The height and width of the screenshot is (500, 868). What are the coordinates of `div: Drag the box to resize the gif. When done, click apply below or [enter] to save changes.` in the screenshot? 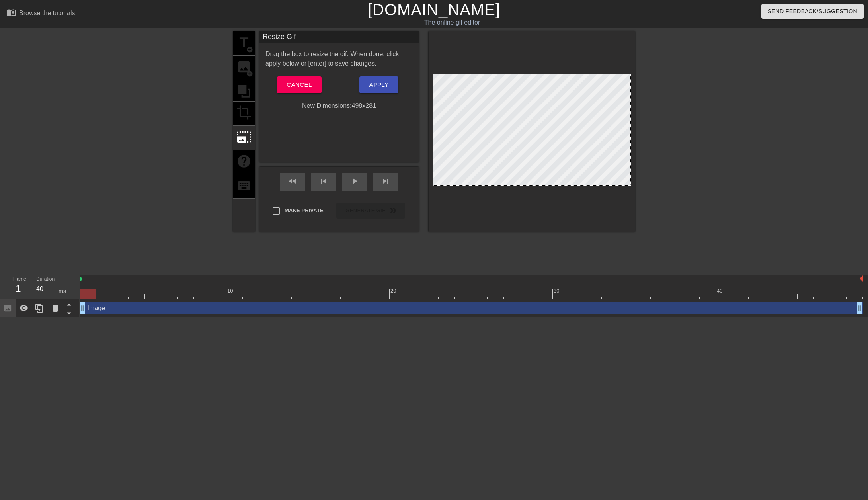 It's located at (340, 59).